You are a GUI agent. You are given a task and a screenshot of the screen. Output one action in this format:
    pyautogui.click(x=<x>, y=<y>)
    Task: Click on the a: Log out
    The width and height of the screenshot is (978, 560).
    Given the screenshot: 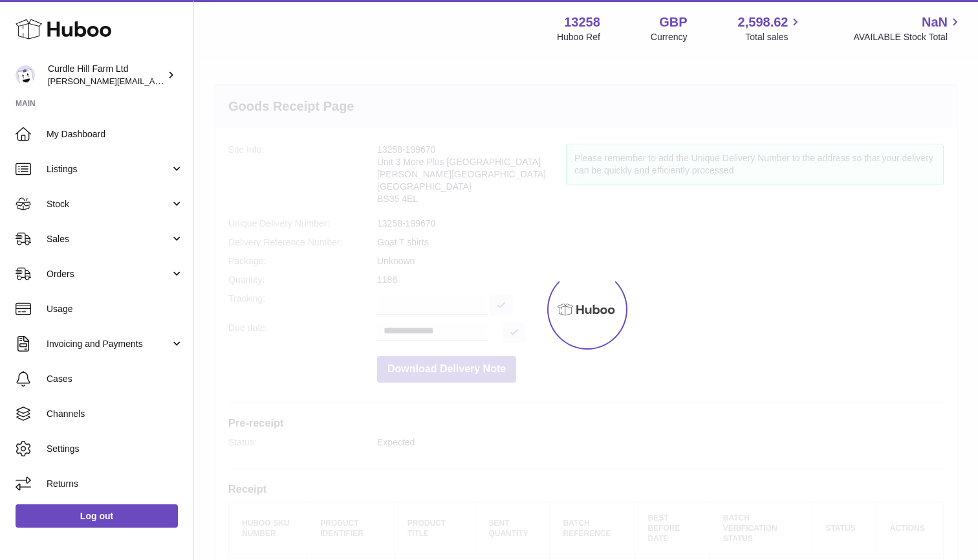 What is the action you would take?
    pyautogui.click(x=96, y=516)
    